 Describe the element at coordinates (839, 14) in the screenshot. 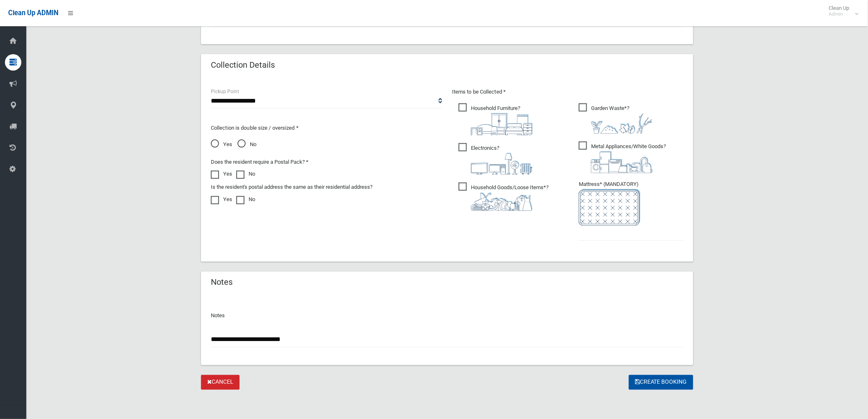

I see `small: Admin` at that location.